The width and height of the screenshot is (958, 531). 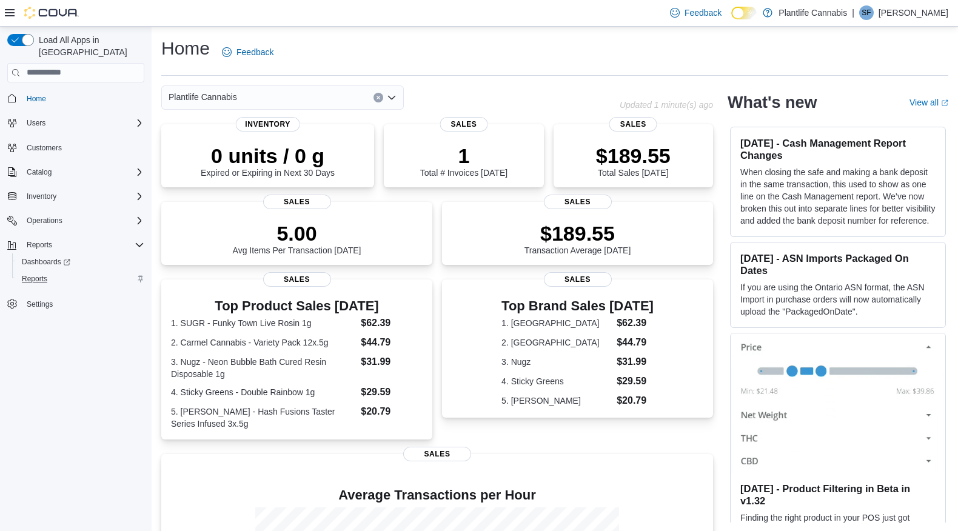 What do you see at coordinates (263, 323) in the screenshot?
I see `dt: 1. SUGR - Funky Town Live Rosin 1g` at bounding box center [263, 323].